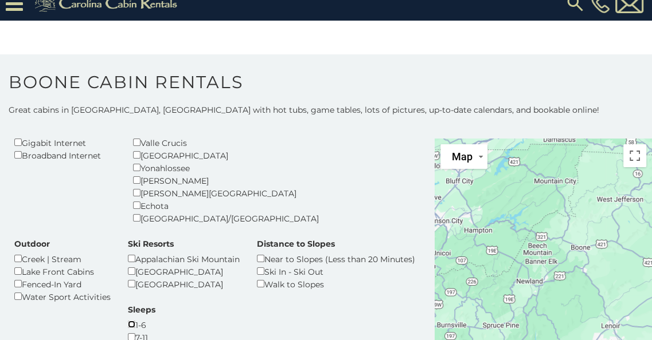 The image size is (652, 340). I want to click on div: Walk to Slopes, so click(336, 284).